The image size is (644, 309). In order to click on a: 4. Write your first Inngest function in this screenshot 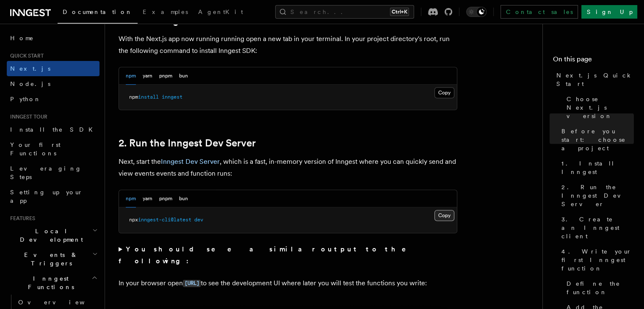, I will do `click(596, 260)`.